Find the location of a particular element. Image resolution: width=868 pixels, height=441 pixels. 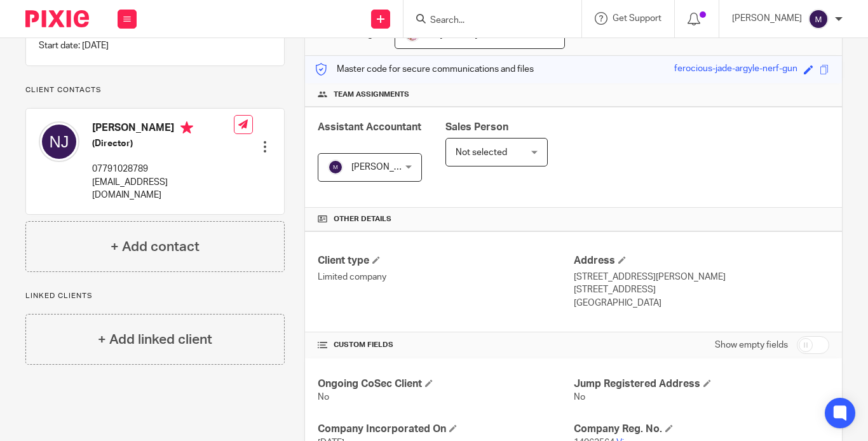

label: Show empty fields is located at coordinates (751, 345).